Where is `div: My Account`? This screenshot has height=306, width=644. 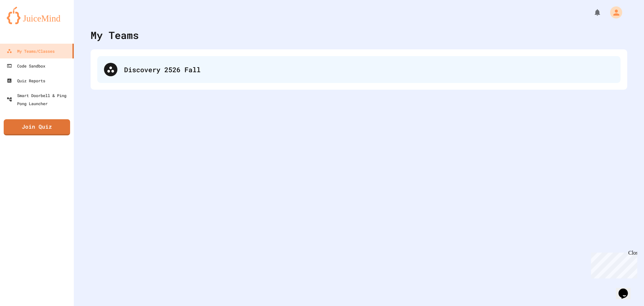 div: My Account is located at coordinates (613, 12).